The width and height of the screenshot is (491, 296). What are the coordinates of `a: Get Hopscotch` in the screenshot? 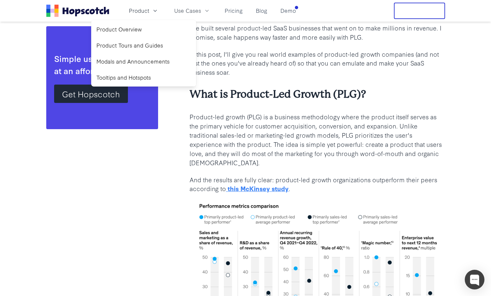 It's located at (91, 94).